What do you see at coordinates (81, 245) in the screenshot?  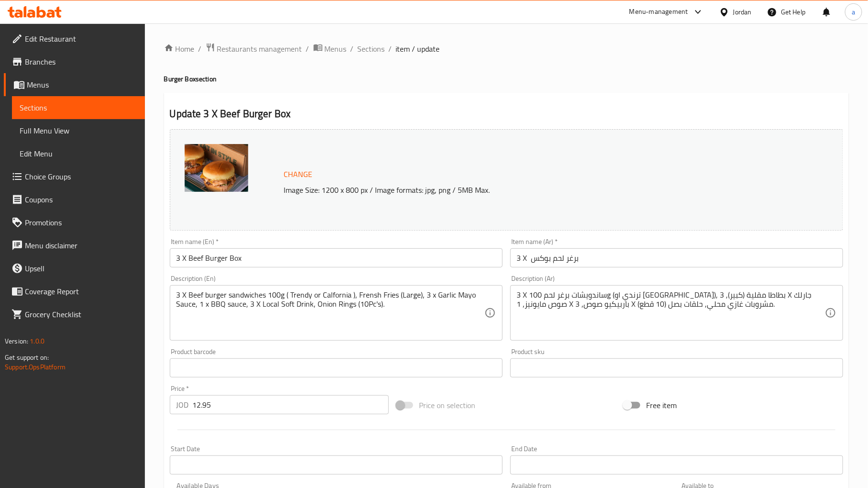 I see `span: Menu disclaimer` at bounding box center [81, 245].